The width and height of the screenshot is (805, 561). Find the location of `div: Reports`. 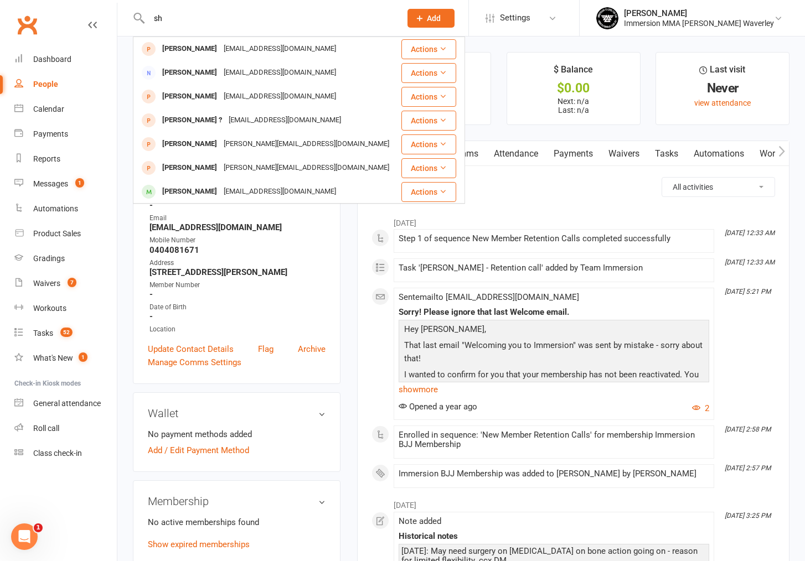

div: Reports is located at coordinates (46, 159).